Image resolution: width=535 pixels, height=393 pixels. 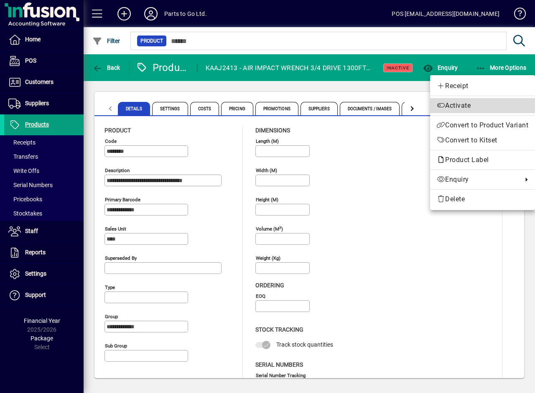 What do you see at coordinates (477, 180) in the screenshot?
I see `span: Enquiry` at bounding box center [477, 180].